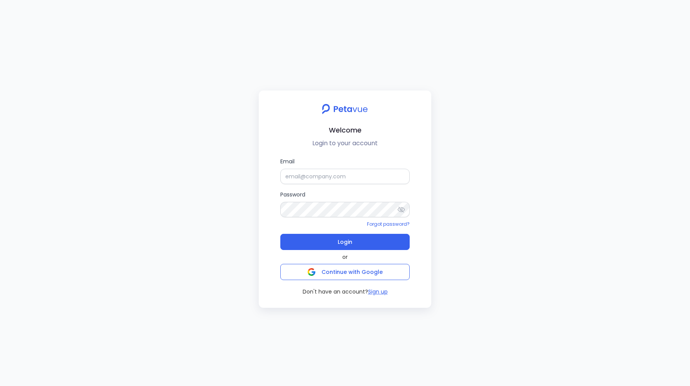 The image size is (690, 386). I want to click on a: Forgot password?, so click(388, 224).